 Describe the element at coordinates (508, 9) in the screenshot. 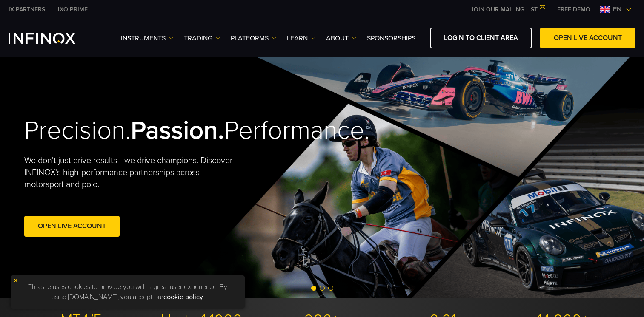

I see `a: JOIN OUR MAILING LIST` at that location.